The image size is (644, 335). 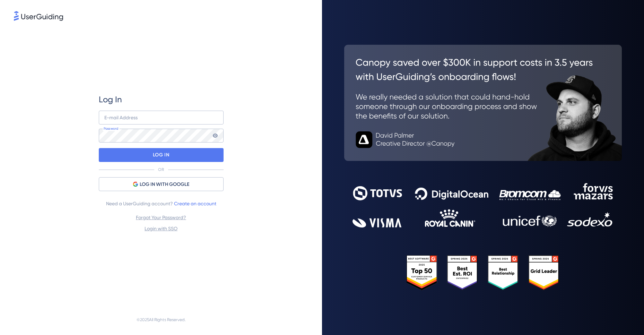 What do you see at coordinates (195, 203) in the screenshot?
I see `a: Create an account` at bounding box center [195, 203].